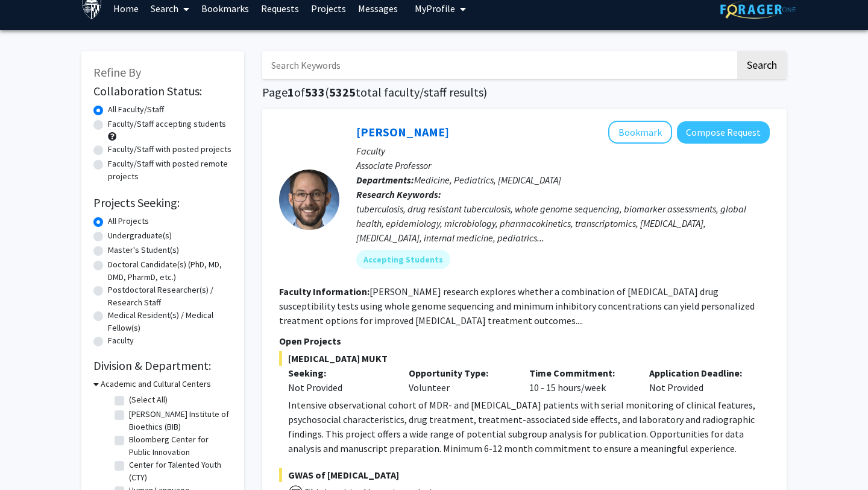  What do you see at coordinates (155, 384) in the screenshot?
I see `h3: Academic and Cultural Centers` at bounding box center [155, 384].